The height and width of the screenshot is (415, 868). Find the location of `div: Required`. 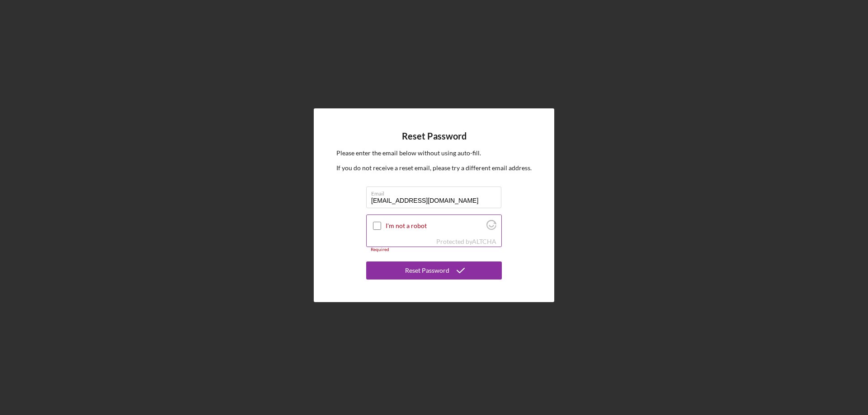

div: Required is located at coordinates (434, 250).